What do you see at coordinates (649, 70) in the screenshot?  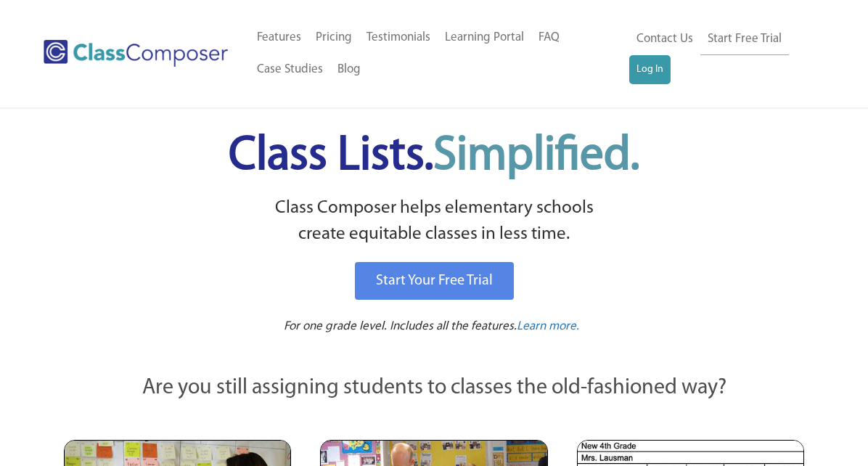 I see `a: Log In` at bounding box center [649, 70].